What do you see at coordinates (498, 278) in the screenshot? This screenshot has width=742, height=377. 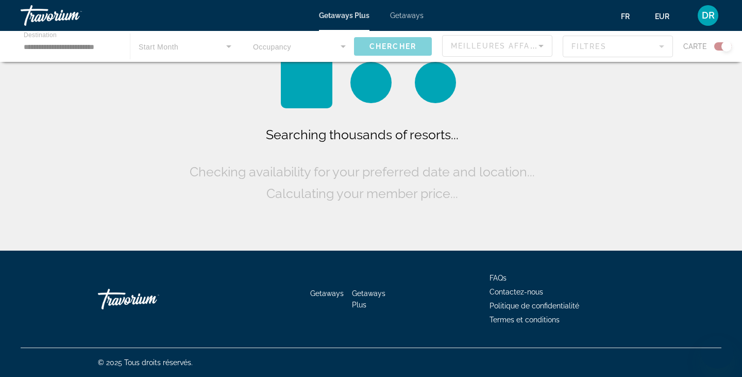 I see `a: FAQs` at bounding box center [498, 278].